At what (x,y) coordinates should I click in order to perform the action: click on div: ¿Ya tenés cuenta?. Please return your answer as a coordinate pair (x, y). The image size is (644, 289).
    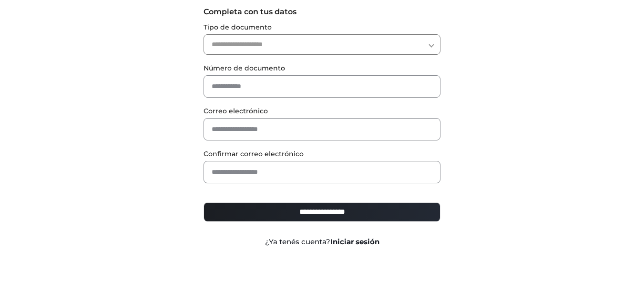
    Looking at the image, I should click on (322, 242).